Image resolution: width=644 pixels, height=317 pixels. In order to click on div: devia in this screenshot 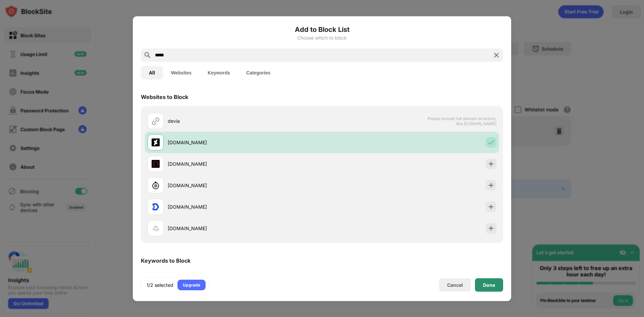, I will do `click(245, 120)`.